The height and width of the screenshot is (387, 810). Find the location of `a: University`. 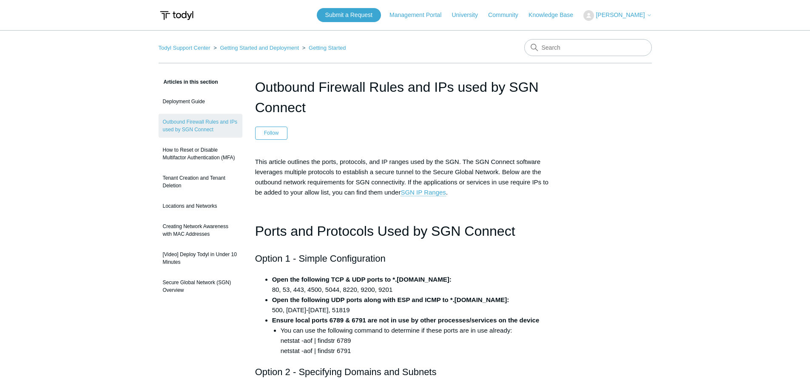

a: University is located at coordinates (469, 15).